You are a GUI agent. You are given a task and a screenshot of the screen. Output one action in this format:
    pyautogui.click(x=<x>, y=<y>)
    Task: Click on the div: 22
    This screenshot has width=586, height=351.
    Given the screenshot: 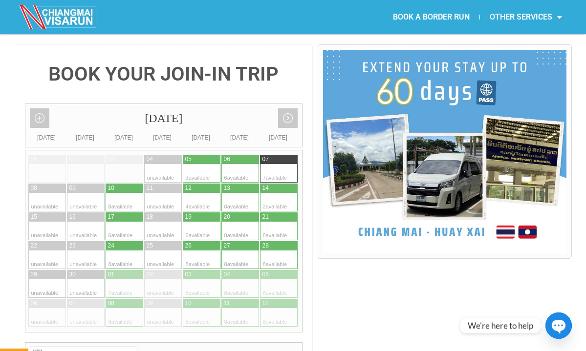 What is the action you would take?
    pyautogui.click(x=34, y=246)
    